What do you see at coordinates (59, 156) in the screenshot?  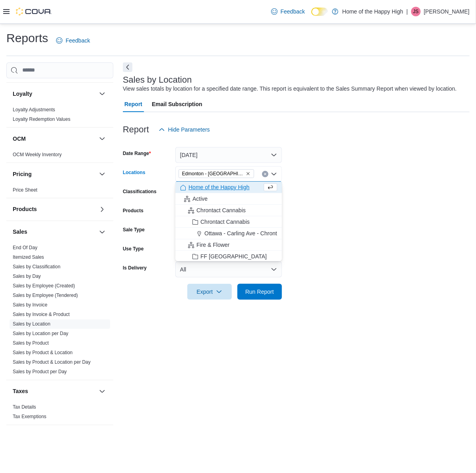 I see `div: OCM` at bounding box center [59, 156].